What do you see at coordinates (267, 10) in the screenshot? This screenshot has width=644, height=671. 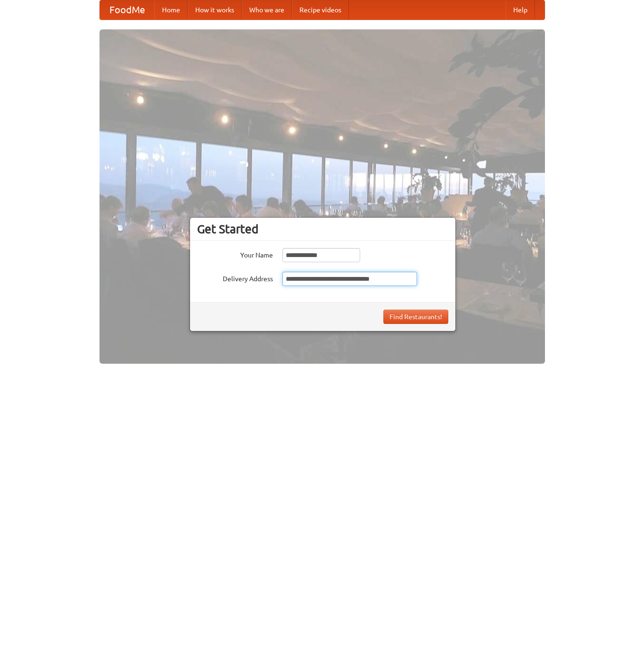 I see `a: Who we are` at bounding box center [267, 10].